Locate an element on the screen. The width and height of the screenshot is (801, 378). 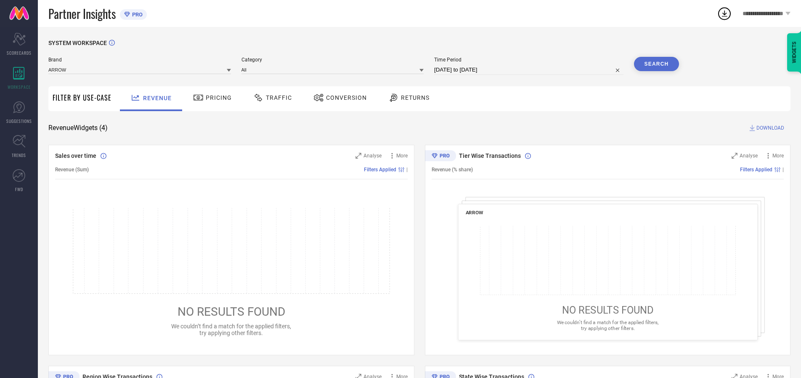
span: Revenue is located at coordinates (157, 98).